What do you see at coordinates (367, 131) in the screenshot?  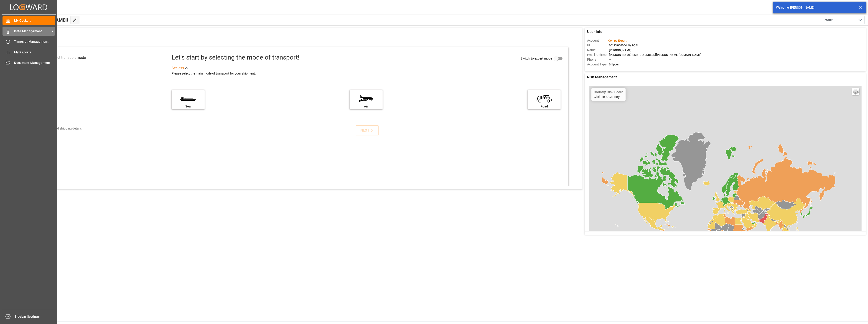 I see `div: NEXT` at bounding box center [367, 131].